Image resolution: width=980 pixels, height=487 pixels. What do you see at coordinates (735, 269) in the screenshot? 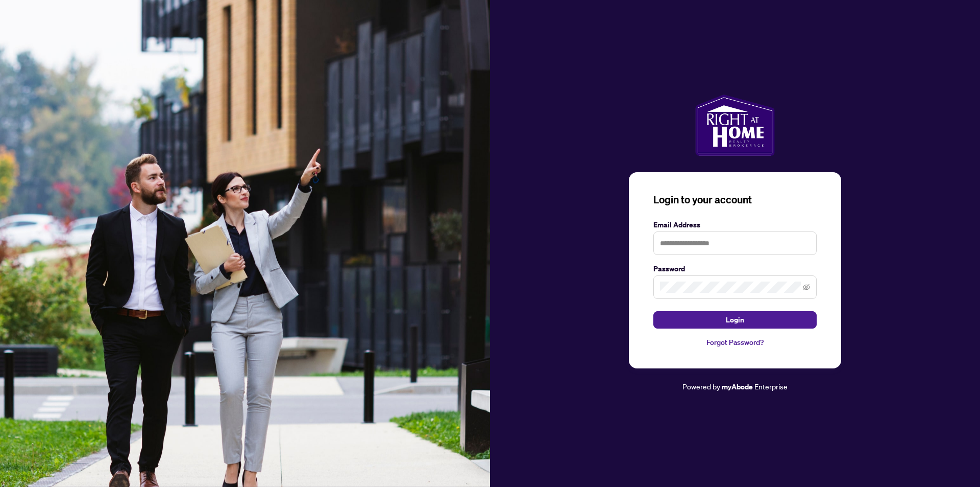
I see `label: Password` at bounding box center [735, 269].